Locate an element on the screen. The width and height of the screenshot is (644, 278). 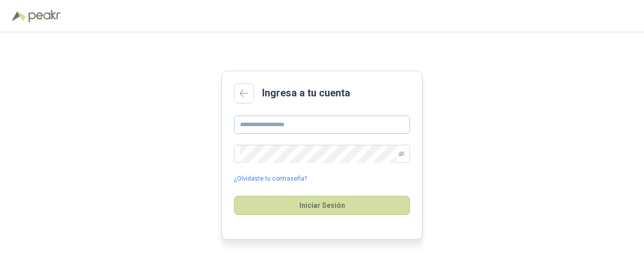
img: Logo is located at coordinates (19, 16).